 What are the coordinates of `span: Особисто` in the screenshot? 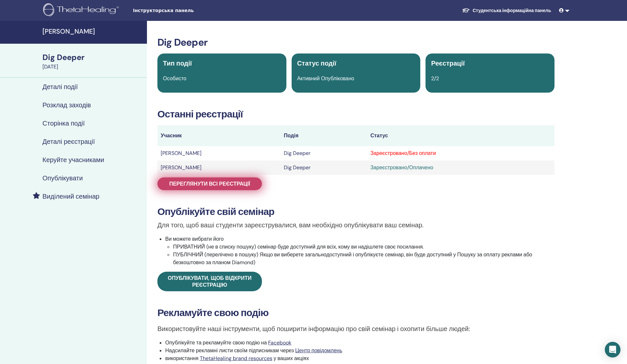 It's located at (174, 78).